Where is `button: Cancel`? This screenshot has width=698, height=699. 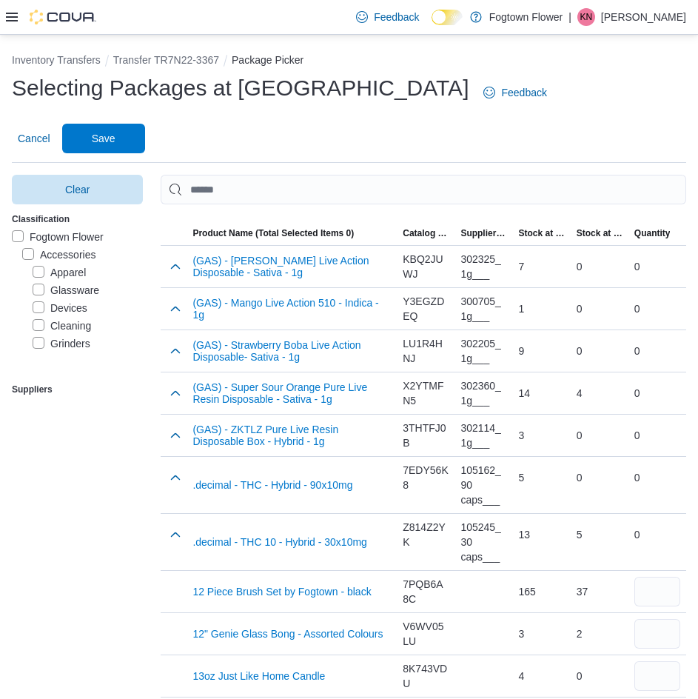 button: Cancel is located at coordinates (34, 138).